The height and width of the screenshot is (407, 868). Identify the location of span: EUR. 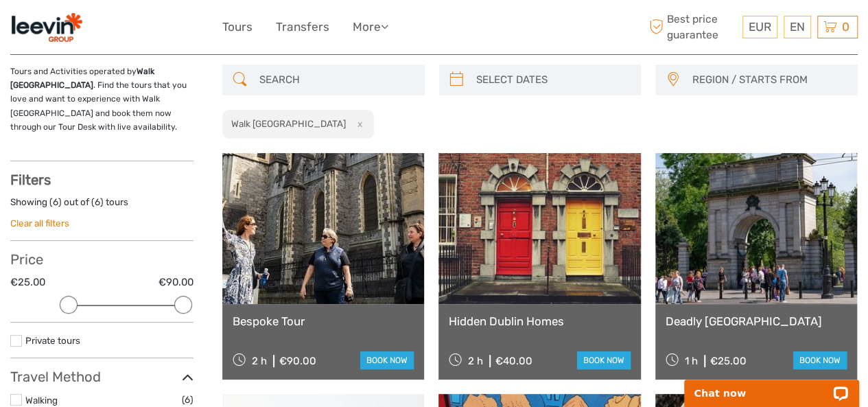
(760, 27).